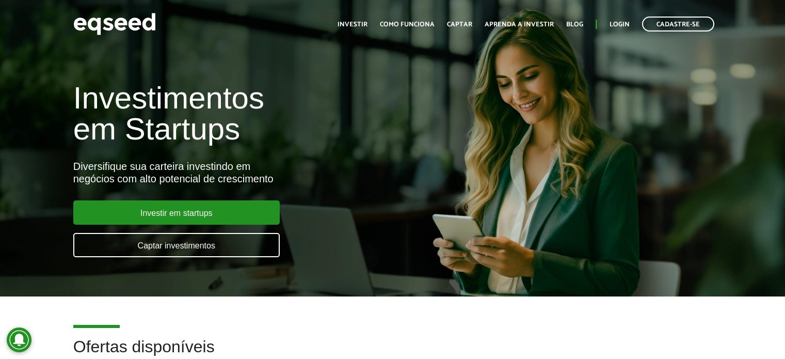  Describe the element at coordinates (574, 24) in the screenshot. I see `a: Blog` at that location.